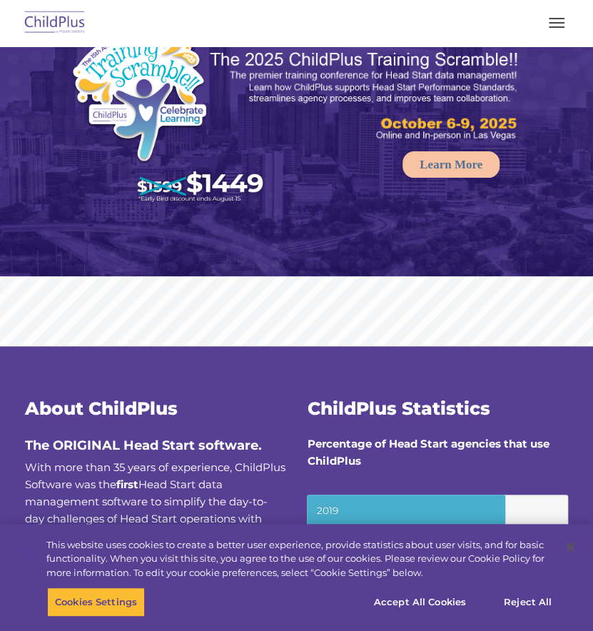 The image size is (593, 631). What do you see at coordinates (299, 559) in the screenshot?
I see `div: This website uses cookies to create a better user experience, provide statistics about user visit...` at bounding box center [299, 559].